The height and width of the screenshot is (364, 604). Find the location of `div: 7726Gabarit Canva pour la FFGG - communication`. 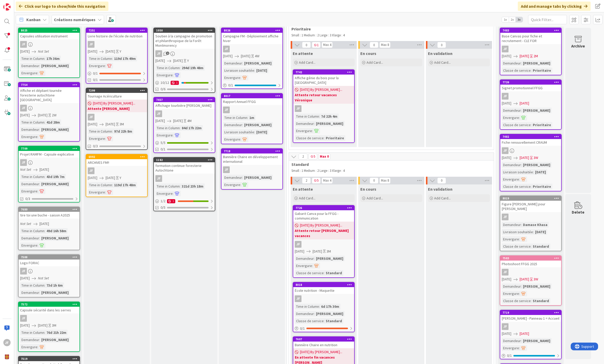

div: 7726Gabarit Canva pour la FFGG - communication is located at coordinates (324, 213).